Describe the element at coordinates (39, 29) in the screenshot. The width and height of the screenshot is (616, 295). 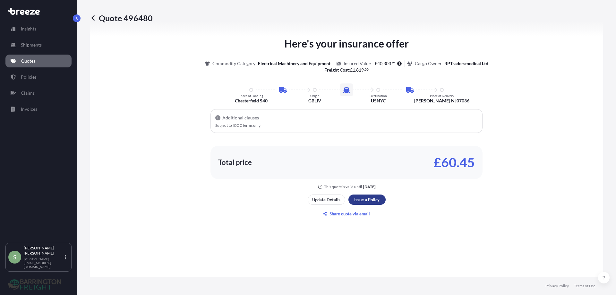
I see `a: Insights` at that location.